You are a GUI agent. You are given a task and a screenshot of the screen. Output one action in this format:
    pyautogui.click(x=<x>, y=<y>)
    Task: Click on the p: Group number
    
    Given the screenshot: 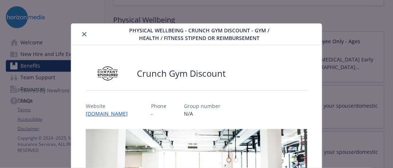 What is the action you would take?
    pyautogui.click(x=202, y=106)
    